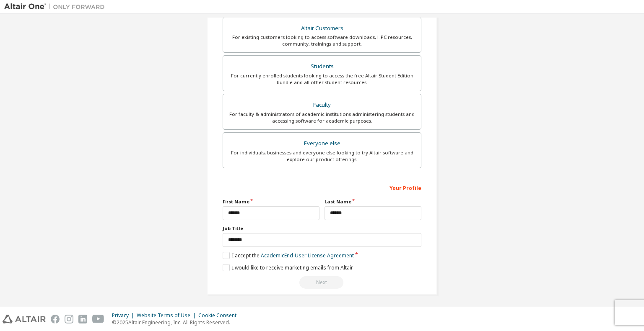 The width and height of the screenshot is (644, 331). What do you see at coordinates (322, 229) in the screenshot?
I see `label: Job Title` at bounding box center [322, 229].